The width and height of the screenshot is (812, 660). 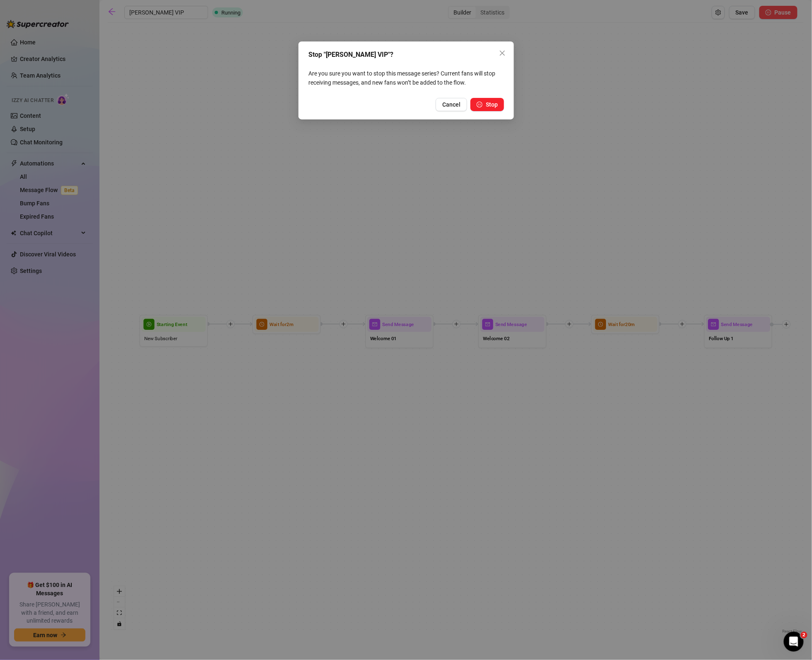 I want to click on button: Stop, so click(x=487, y=104).